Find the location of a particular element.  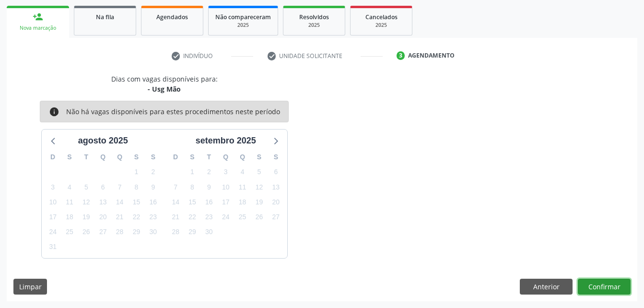

span: terça-feira, 19 de agosto de 2025 is located at coordinates (86, 217).